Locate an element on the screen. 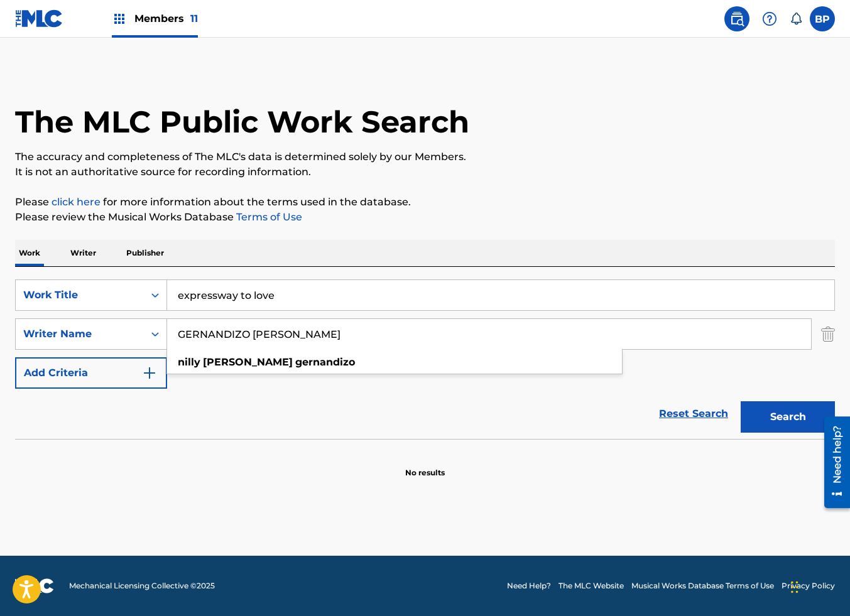  button: Search is located at coordinates (788, 417).